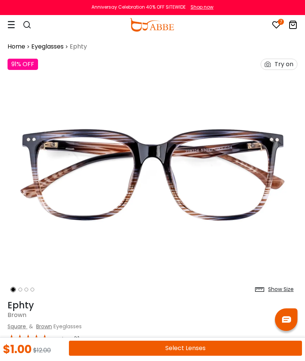  What do you see at coordinates (152, 176) in the screenshot?
I see `img: Ephty Brown Plastic Eyeglasses , UniversalBridgeFit Frames from ABBE Glasses` at bounding box center [152, 176].